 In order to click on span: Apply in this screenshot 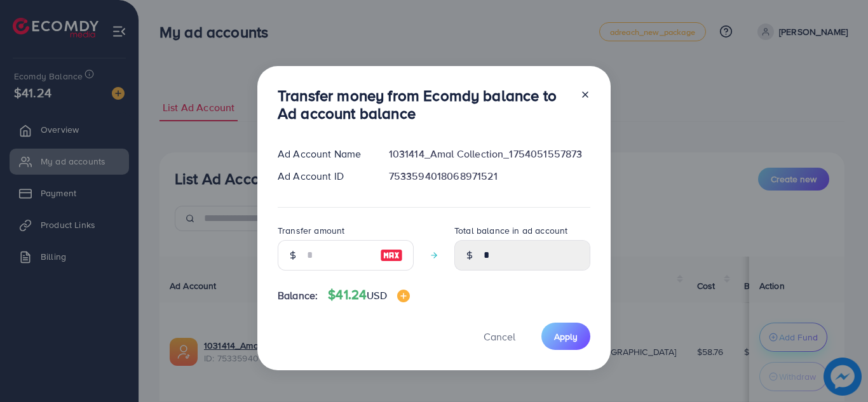, I will do `click(565, 336)`.